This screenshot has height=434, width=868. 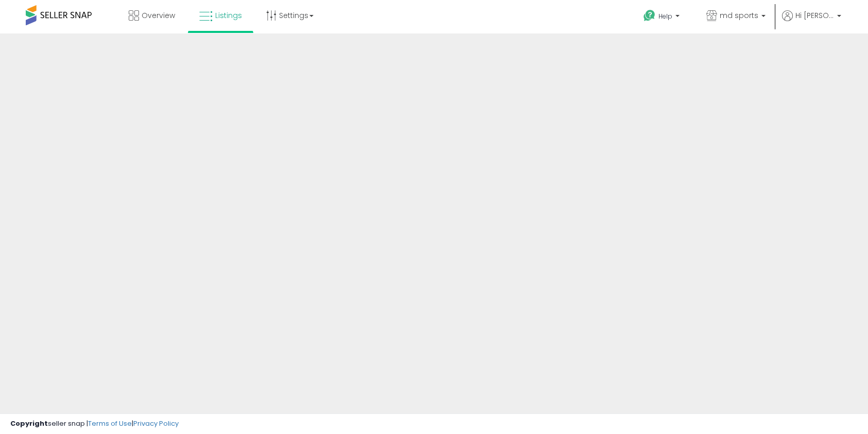 I want to click on span: Listings, so click(x=228, y=15).